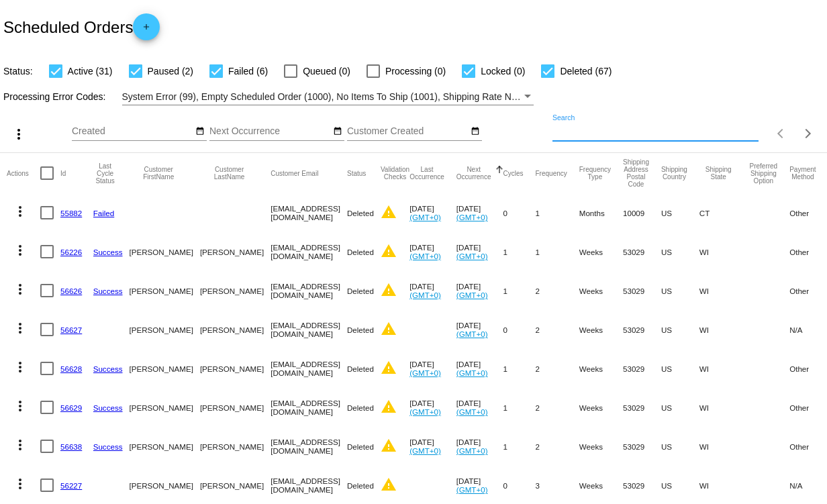 The height and width of the screenshot is (504, 827). What do you see at coordinates (780, 134) in the screenshot?
I see `button: Previous page` at bounding box center [780, 134].